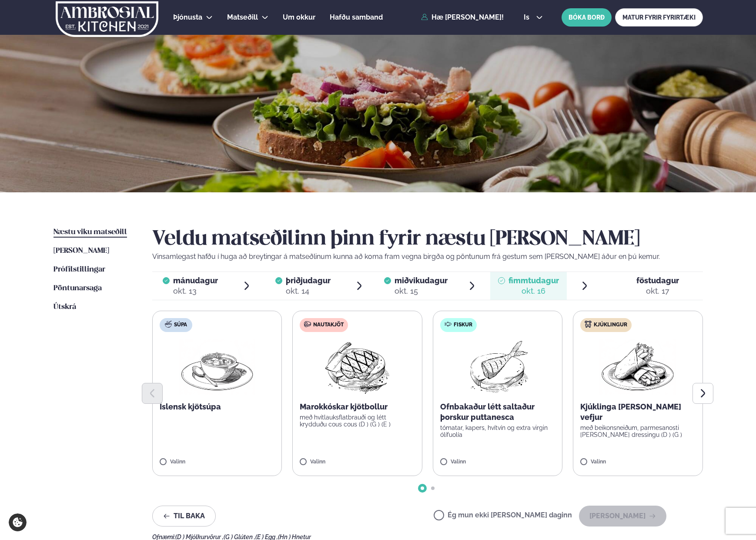 The height and width of the screenshot is (540, 756). Describe the element at coordinates (79, 270) in the screenshot. I see `a: Prófílstillingar` at that location.